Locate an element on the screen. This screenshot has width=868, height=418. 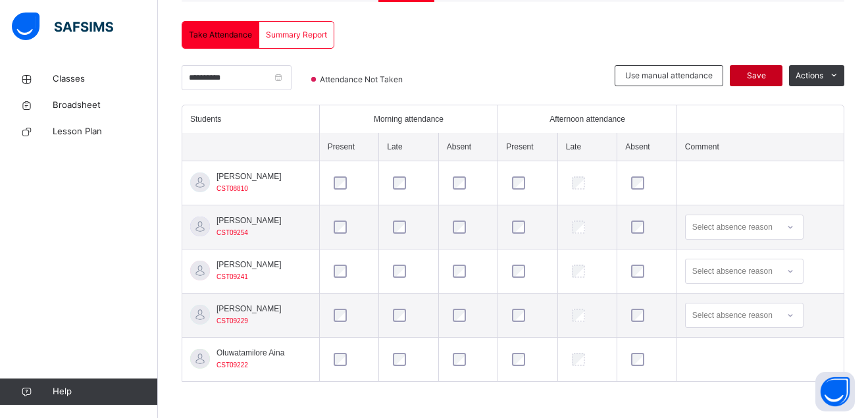
span: Attendance Not Taken is located at coordinates (363, 79).